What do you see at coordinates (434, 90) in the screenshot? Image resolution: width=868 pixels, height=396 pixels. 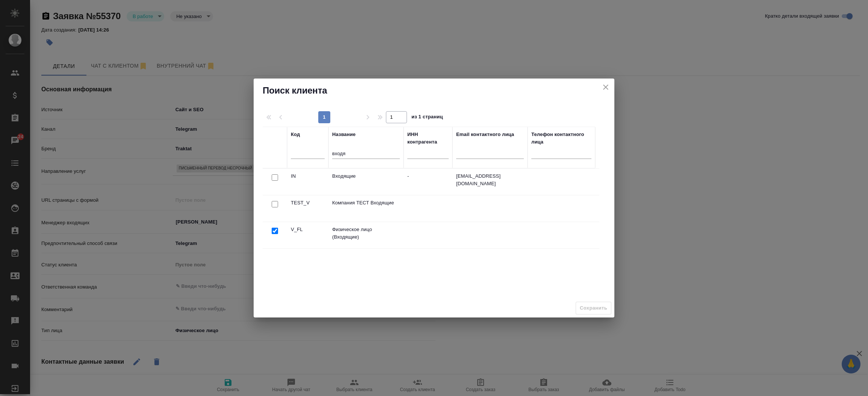 I see `h2: Поиск клиента` at bounding box center [434, 90].